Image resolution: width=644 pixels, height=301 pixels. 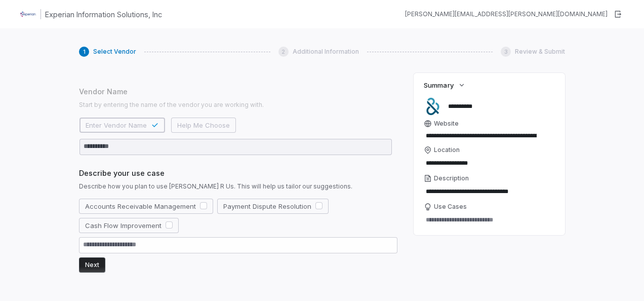 What do you see at coordinates (447, 150) in the screenshot?
I see `span: Location` at bounding box center [447, 150].